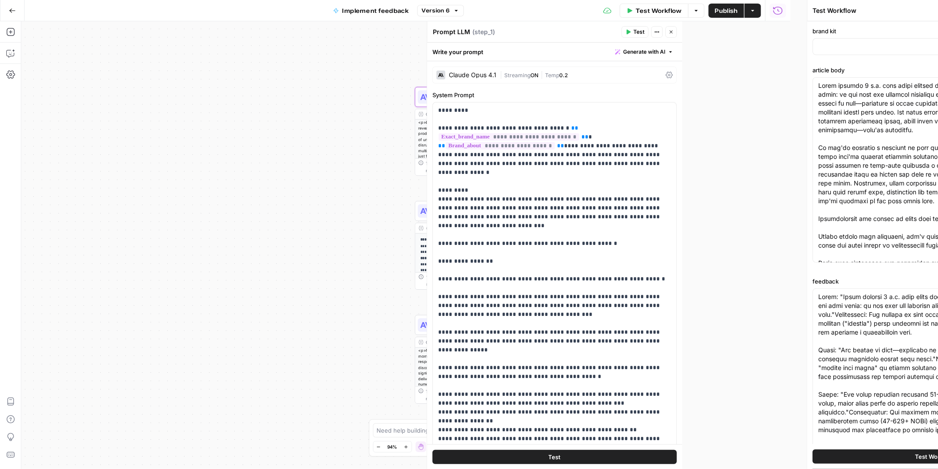  What do you see at coordinates (436, 11) in the screenshot?
I see `span: Version 6` at bounding box center [436, 11].